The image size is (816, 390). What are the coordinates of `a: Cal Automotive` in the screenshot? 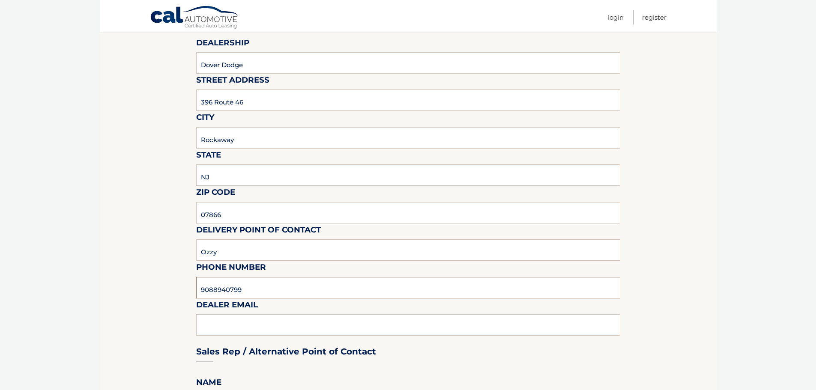 It's located at (195, 18).